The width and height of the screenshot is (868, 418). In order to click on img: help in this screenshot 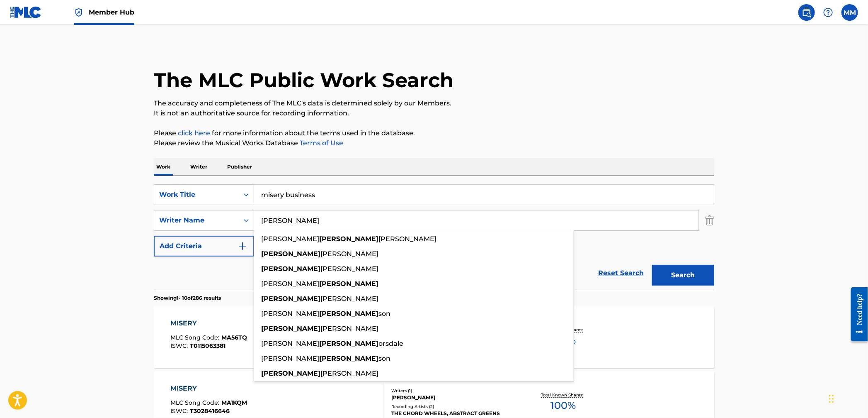, I will do `click(828, 13)`.